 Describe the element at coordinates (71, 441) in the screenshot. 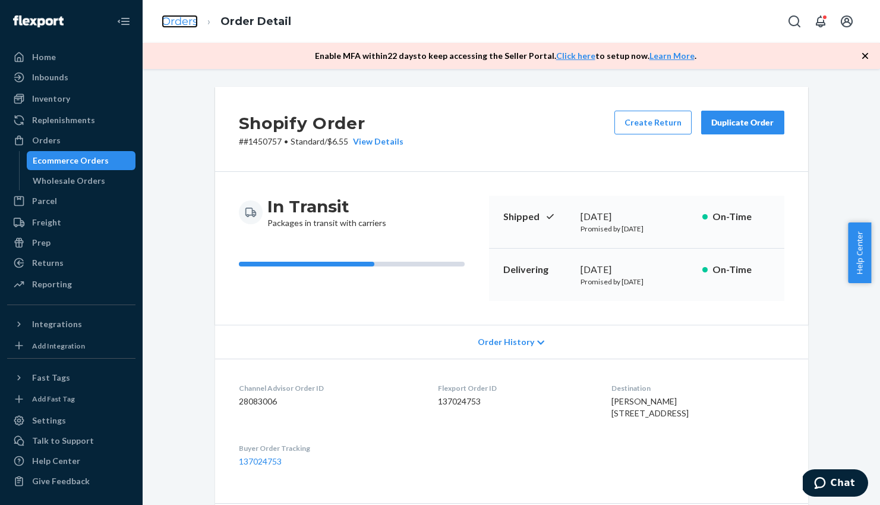

I see `button: Talk to Support` at that location.